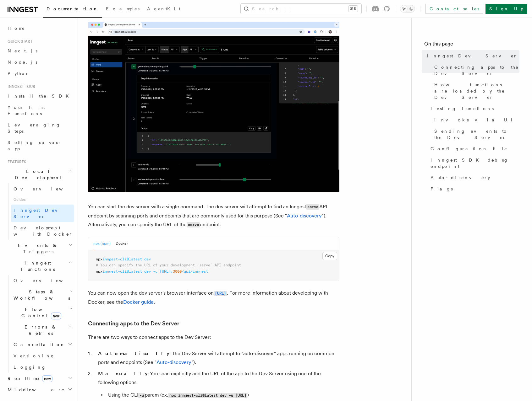 Image resolution: width=532 pixels, height=401 pixels. What do you see at coordinates (476, 91) in the screenshot?
I see `span: How functions are loaded by the Dev Server` at bounding box center [476, 91].